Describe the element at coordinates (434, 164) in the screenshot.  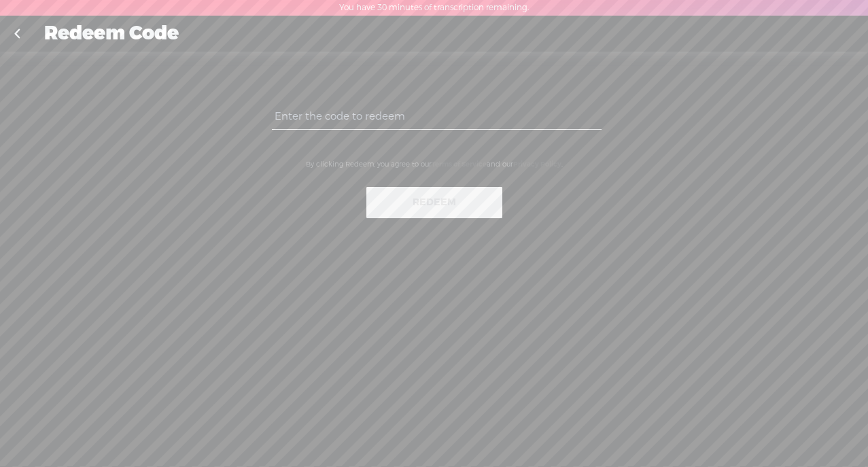
I see `div: By clicking Redeem, you agree to our and our .` at that location.